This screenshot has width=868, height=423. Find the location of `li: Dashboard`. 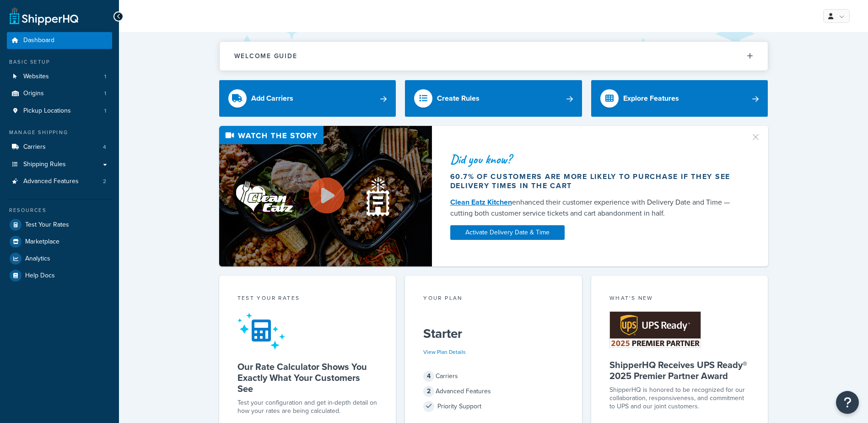

li: Dashboard is located at coordinates (60, 40).